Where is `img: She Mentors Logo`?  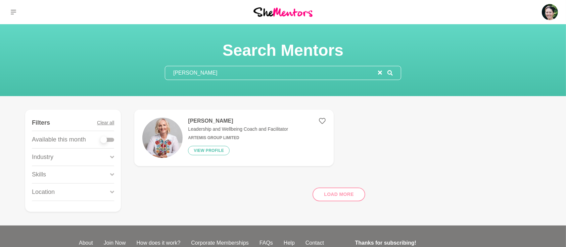 img: She Mentors Logo is located at coordinates (283, 12).